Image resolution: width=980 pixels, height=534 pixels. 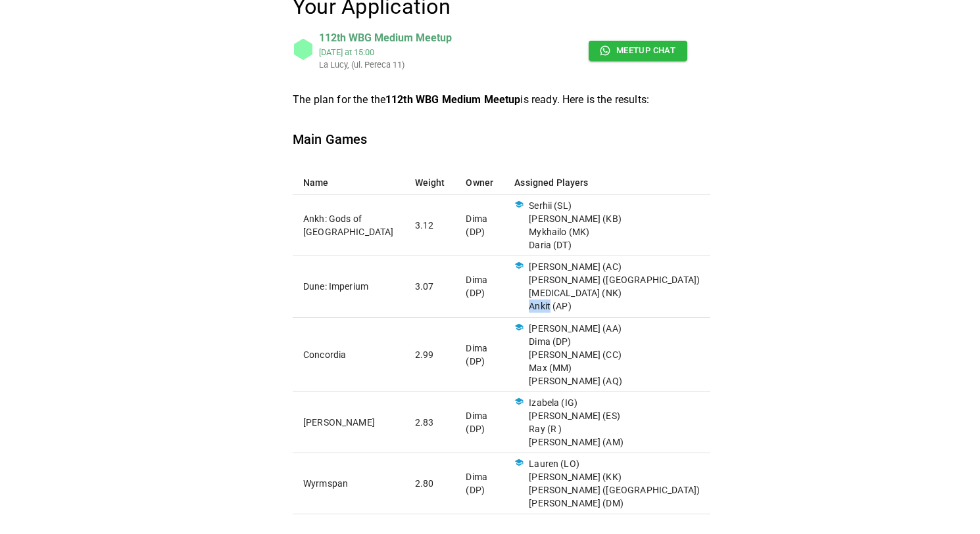 What do you see at coordinates (638, 51) in the screenshot?
I see `a: Meetup chat` at bounding box center [638, 51].